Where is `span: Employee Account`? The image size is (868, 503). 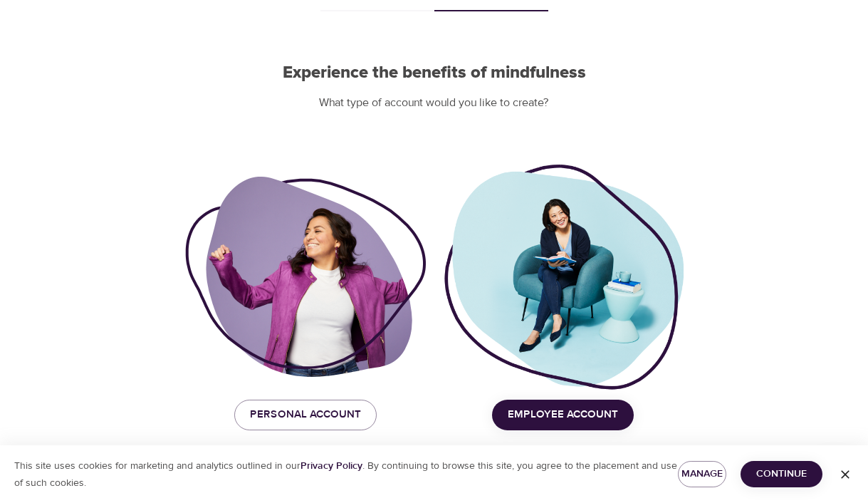
span: Employee Account is located at coordinates (562, 414).